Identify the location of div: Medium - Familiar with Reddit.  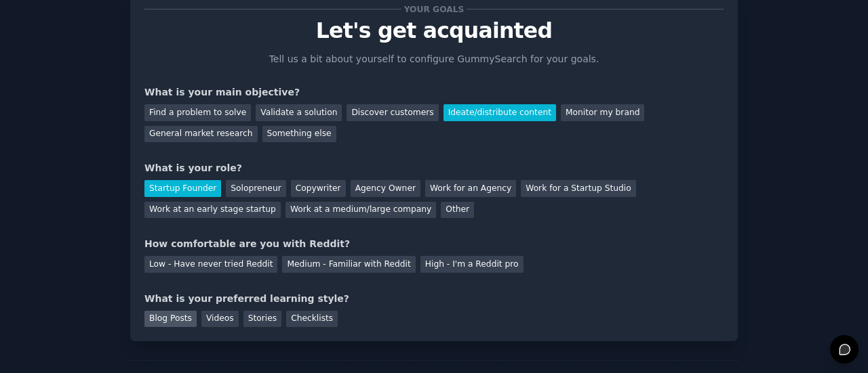
(348, 264).